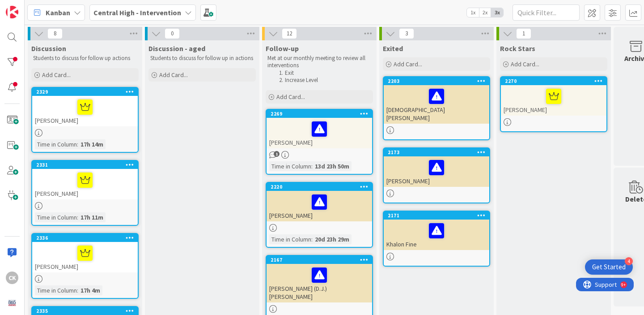  I want to click on span: 8, so click(55, 33).